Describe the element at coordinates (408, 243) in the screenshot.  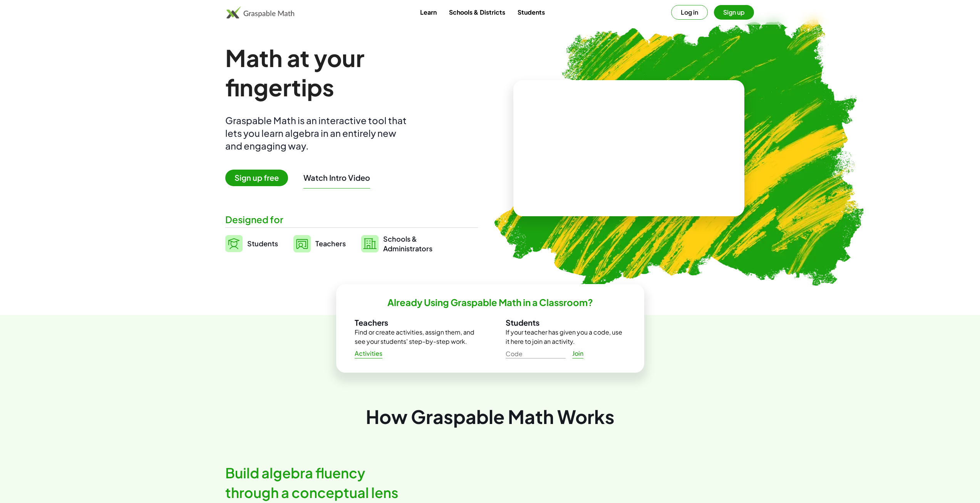
I see `span: Schools & Administrators` at that location.